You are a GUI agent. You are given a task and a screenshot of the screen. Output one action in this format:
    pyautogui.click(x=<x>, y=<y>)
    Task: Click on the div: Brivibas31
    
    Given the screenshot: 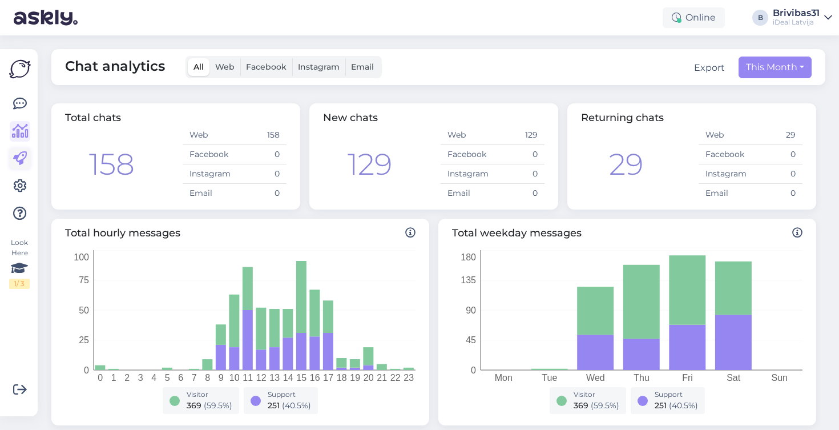 What is the action you would take?
    pyautogui.click(x=796, y=13)
    